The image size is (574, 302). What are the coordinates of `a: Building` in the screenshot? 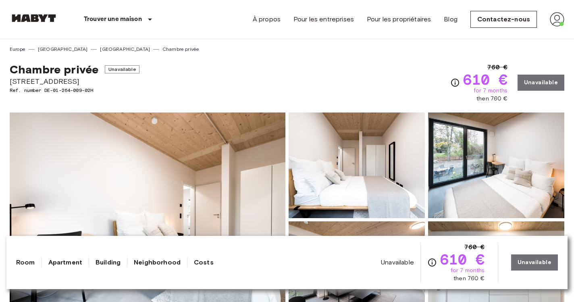 It's located at (108, 262).